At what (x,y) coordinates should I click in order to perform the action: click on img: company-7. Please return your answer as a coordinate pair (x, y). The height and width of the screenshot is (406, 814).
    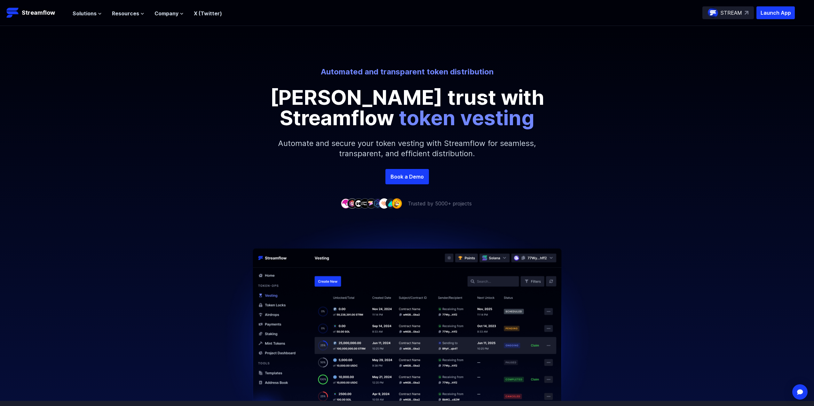
    Looking at the image, I should click on (384, 203).